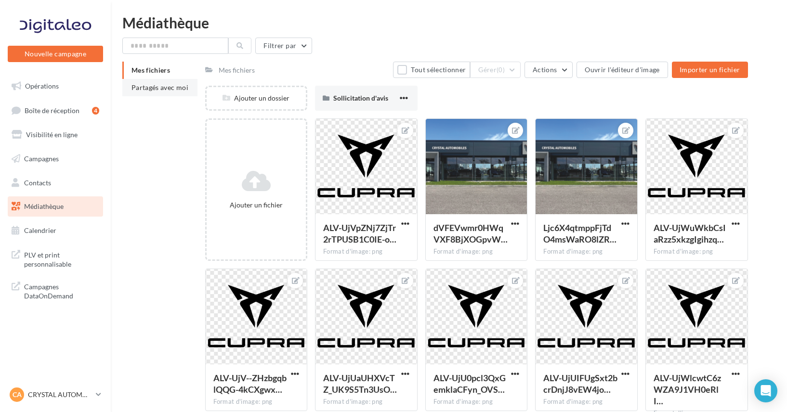 The width and height of the screenshot is (787, 412). Describe the element at coordinates (55, 54) in the screenshot. I see `button: Nouvelle campagne` at that location.